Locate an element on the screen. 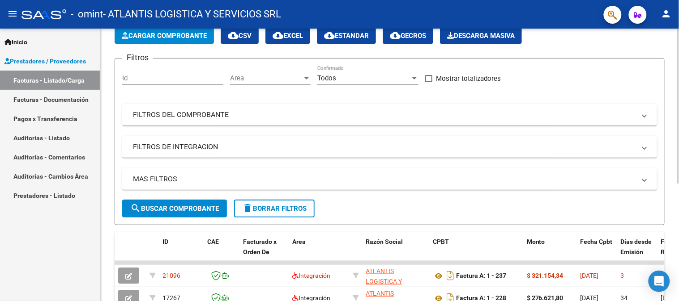 This screenshot has width=679, height=301. span: - omint is located at coordinates (87, 14).